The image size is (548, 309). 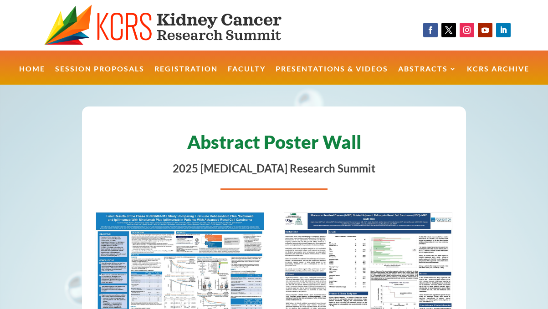 I want to click on a: Abstracts, so click(x=427, y=75).